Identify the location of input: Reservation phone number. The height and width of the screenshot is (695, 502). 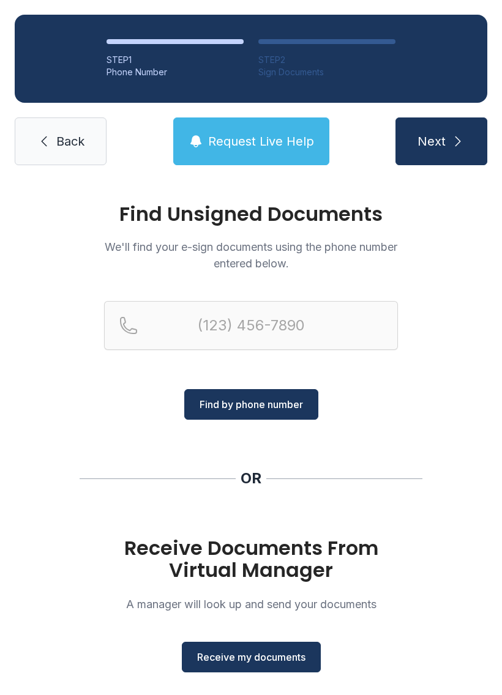
(251, 326).